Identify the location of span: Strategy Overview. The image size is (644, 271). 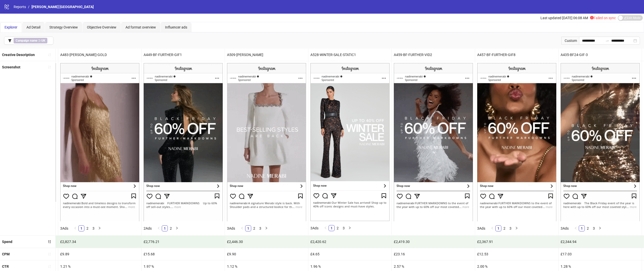
(64, 27).